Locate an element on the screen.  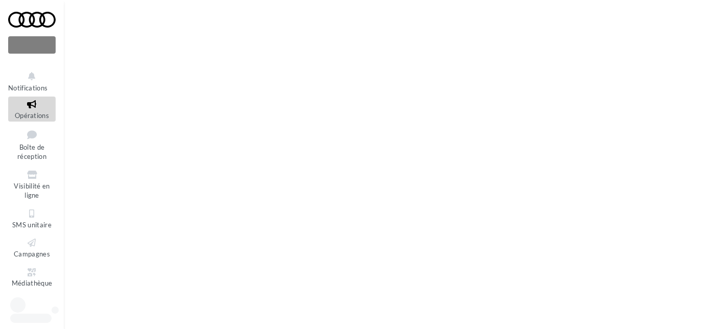
span: SMS unitaire is located at coordinates (32, 225).